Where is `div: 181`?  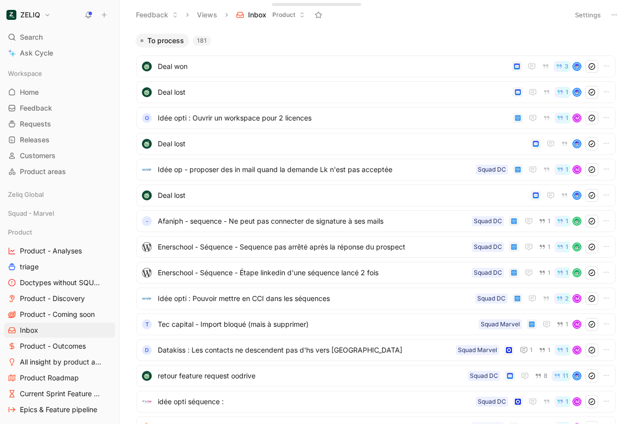 div: 181 is located at coordinates (202, 41).